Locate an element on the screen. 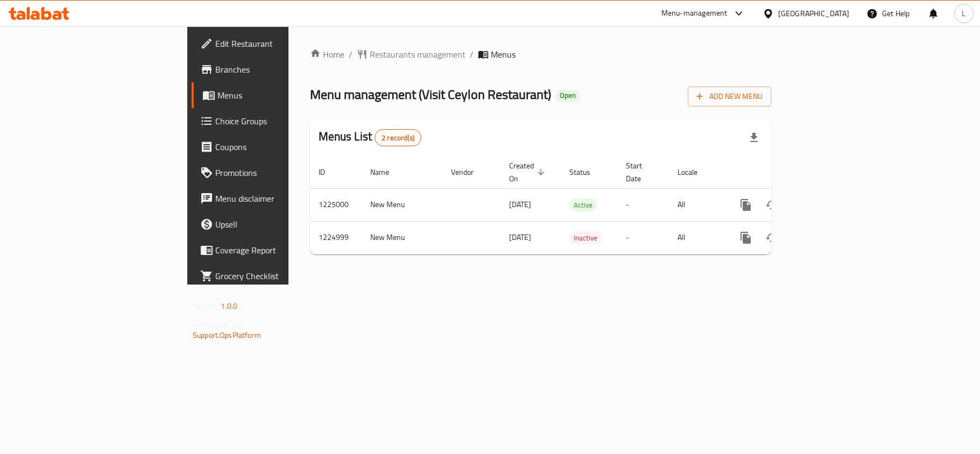 Image resolution: width=980 pixels, height=454 pixels. span: Get support on: is located at coordinates (218, 324).